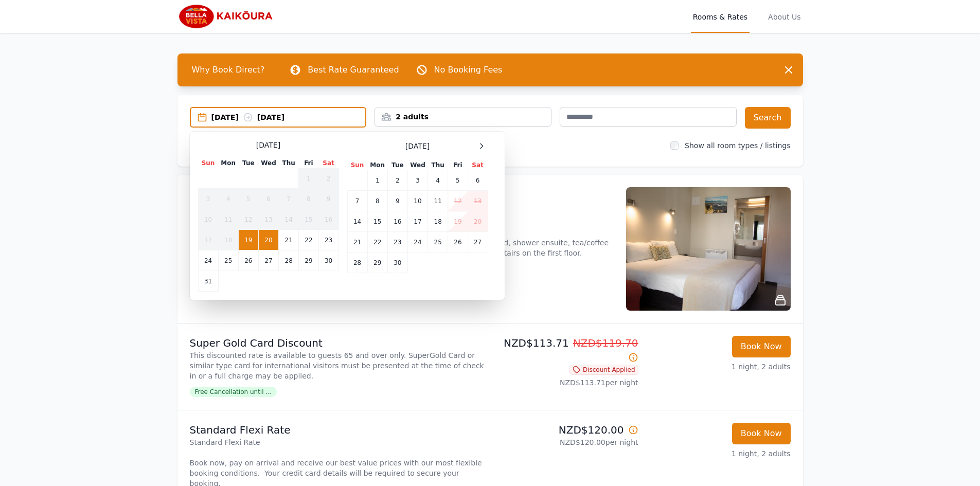 The image size is (980, 486). I want to click on span: Discount Applied, so click(604, 369).